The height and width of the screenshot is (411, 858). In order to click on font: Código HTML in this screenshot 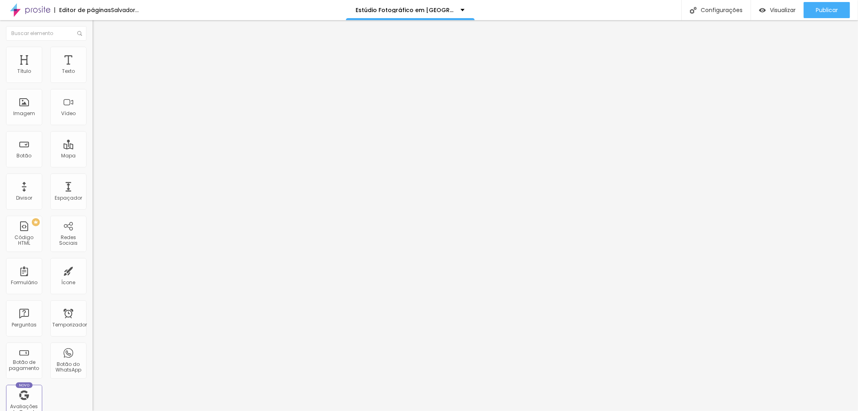, I will do `click(24, 240)`.